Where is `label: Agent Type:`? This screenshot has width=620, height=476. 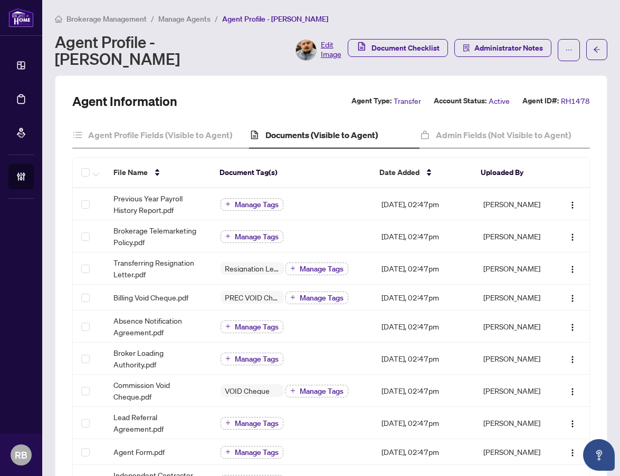
label: Agent Type: is located at coordinates (371, 101).